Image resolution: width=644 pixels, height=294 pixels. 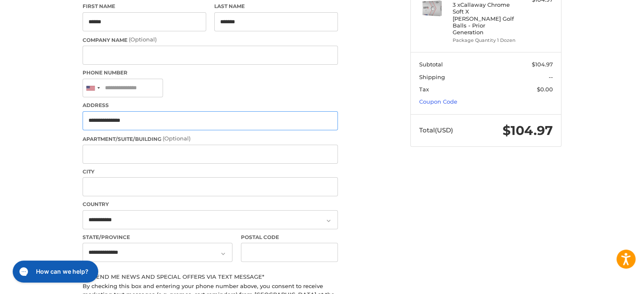 I want to click on label: First Name, so click(x=145, y=6).